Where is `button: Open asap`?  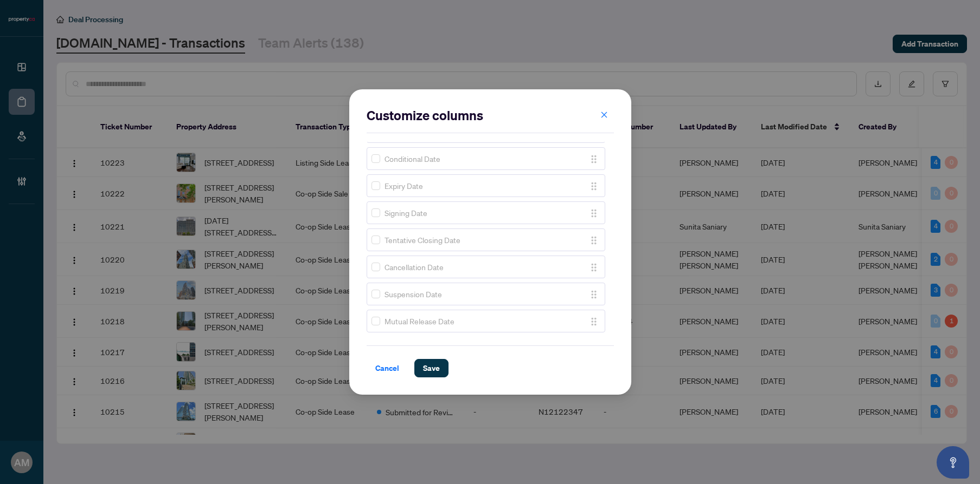
button: Open asap is located at coordinates (953, 463).